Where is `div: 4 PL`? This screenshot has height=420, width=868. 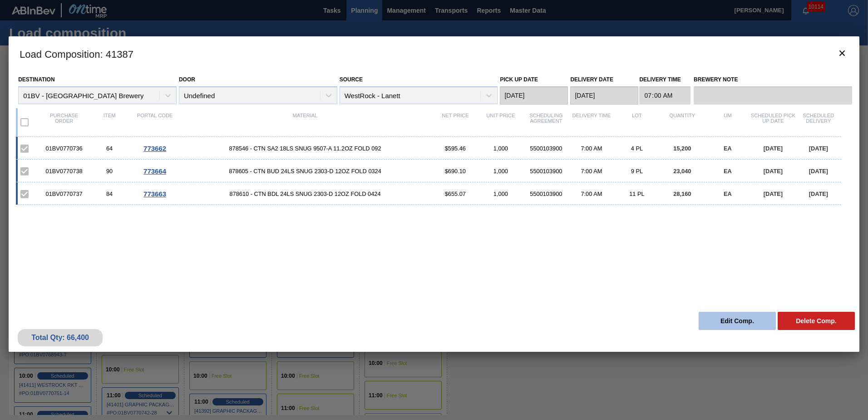
div: 4 PL is located at coordinates (638, 148).